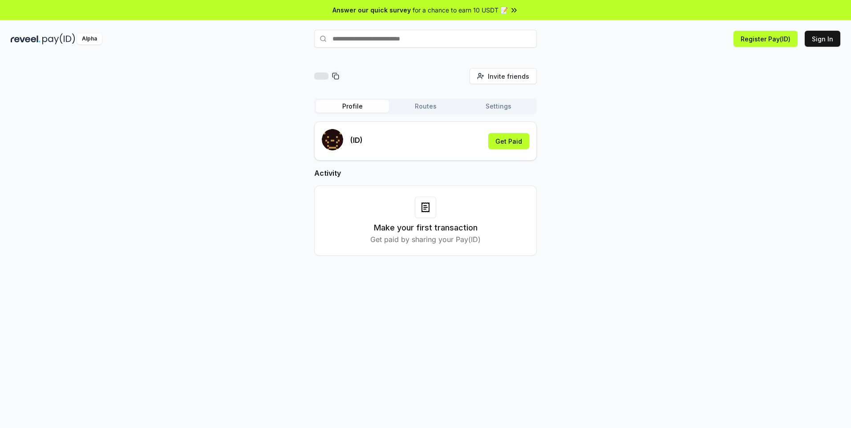  Describe the element at coordinates (352, 106) in the screenshot. I see `button: Profile` at that location.